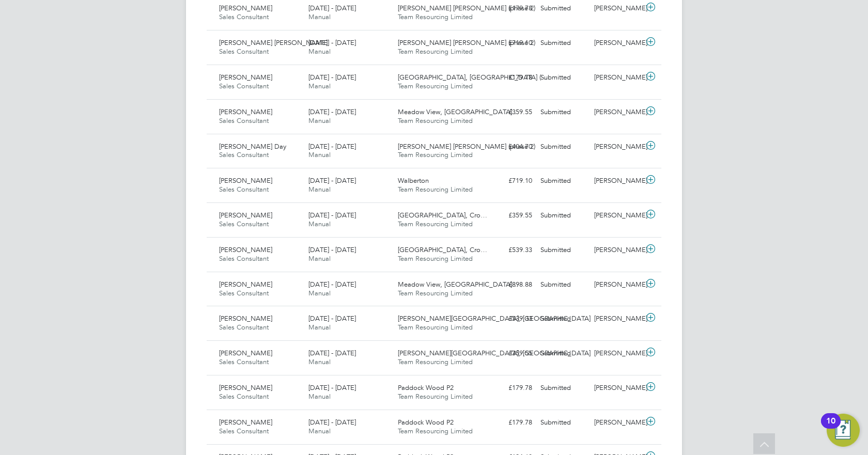  I want to click on div: 10, so click(831, 428).